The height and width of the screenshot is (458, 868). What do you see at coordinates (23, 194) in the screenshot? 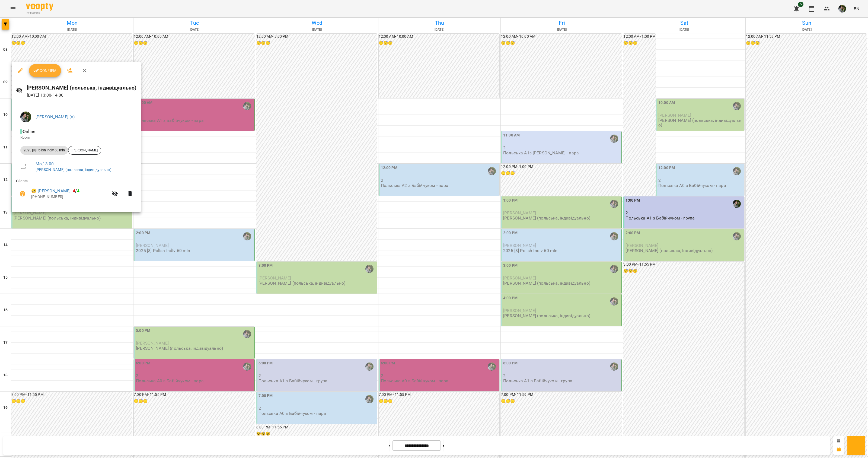
I see `button: Unpaid. Bill the attendance?` at bounding box center [23, 194].